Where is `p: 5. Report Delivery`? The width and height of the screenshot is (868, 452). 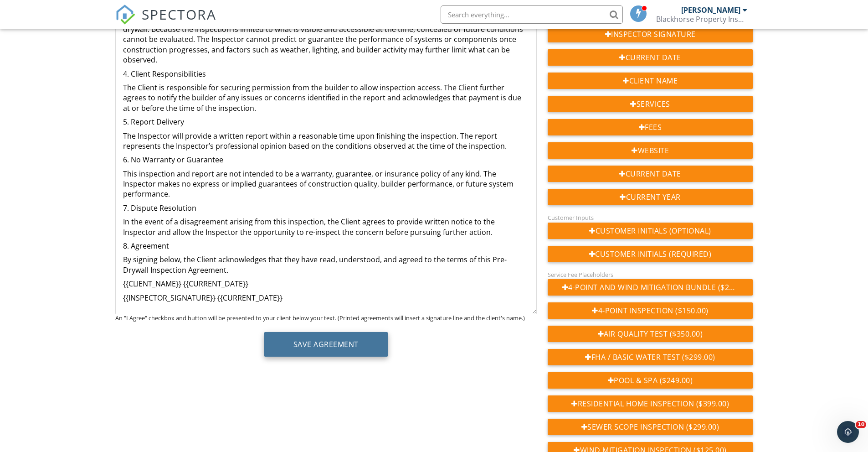 p: 5. Report Delivery is located at coordinates (326, 122).